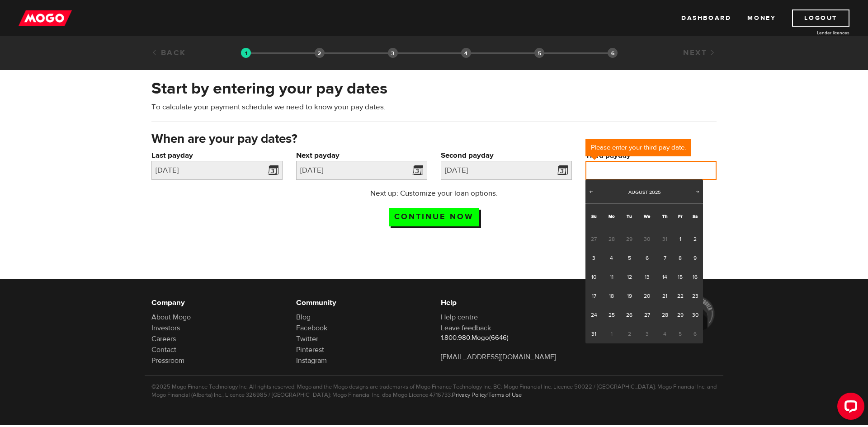 This screenshot has height=427, width=868. Describe the element at coordinates (312, 328) in the screenshot. I see `a: Facebook` at that location.